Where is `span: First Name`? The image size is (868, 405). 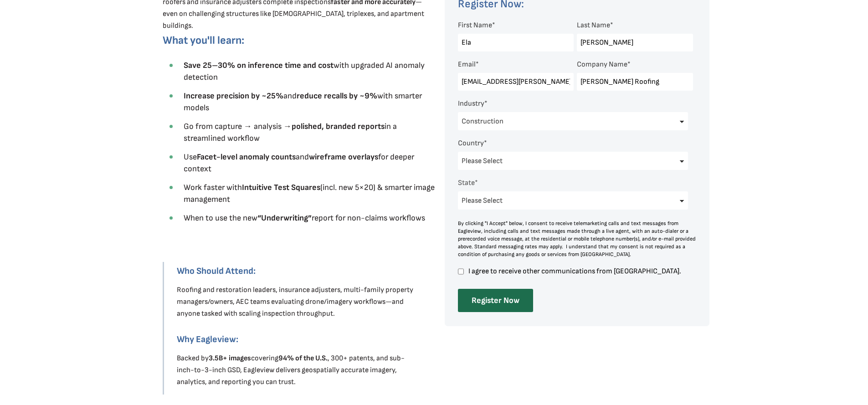
span: First Name is located at coordinates (475, 25).